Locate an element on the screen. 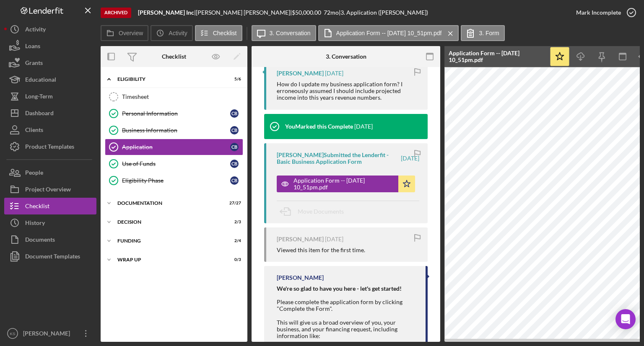  a: Checklist is located at coordinates (50, 206).